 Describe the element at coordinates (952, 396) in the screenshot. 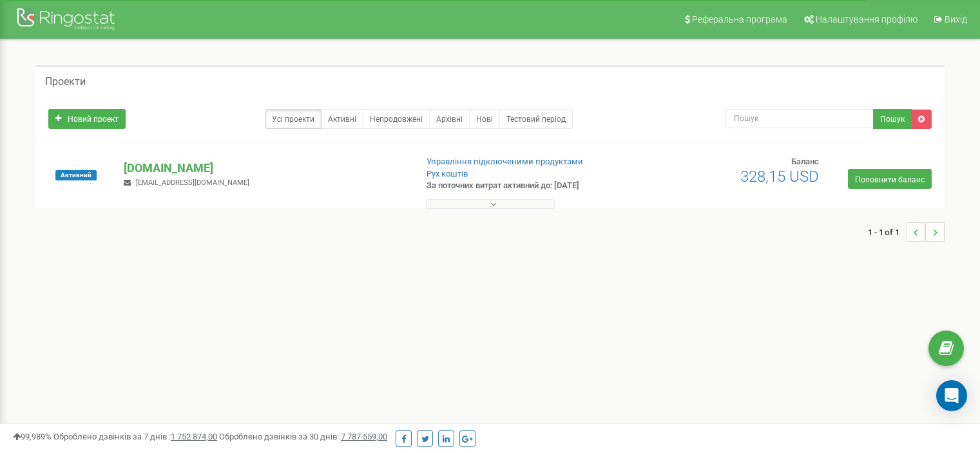

I see `div: Open Intercom Messenger` at that location.